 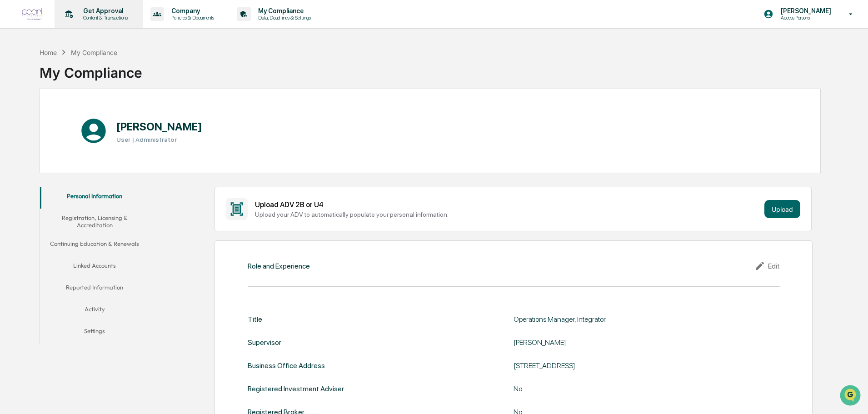 What do you see at coordinates (33, 14) in the screenshot?
I see `img: logo` at bounding box center [33, 14].